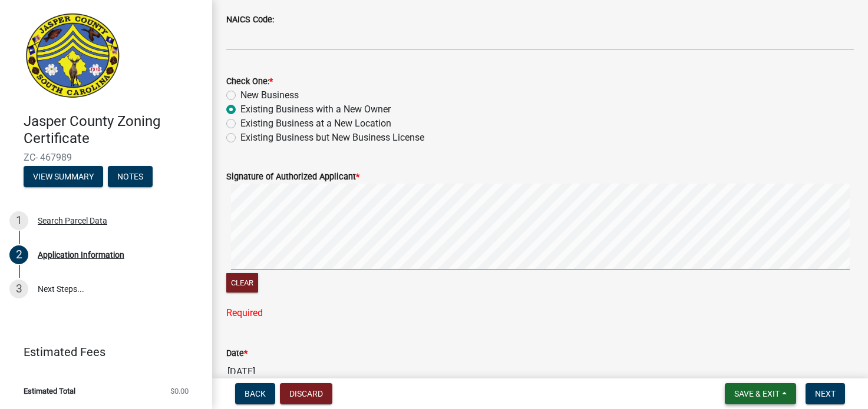  What do you see at coordinates (130, 177) in the screenshot?
I see `button: Notes` at bounding box center [130, 177].